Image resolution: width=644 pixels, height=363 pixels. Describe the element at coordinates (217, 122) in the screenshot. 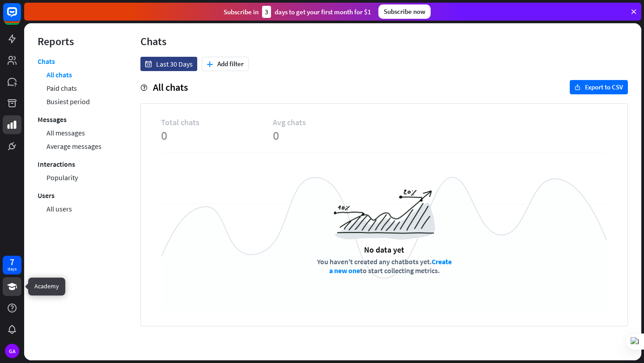

I see `span: Total chats` at that location.